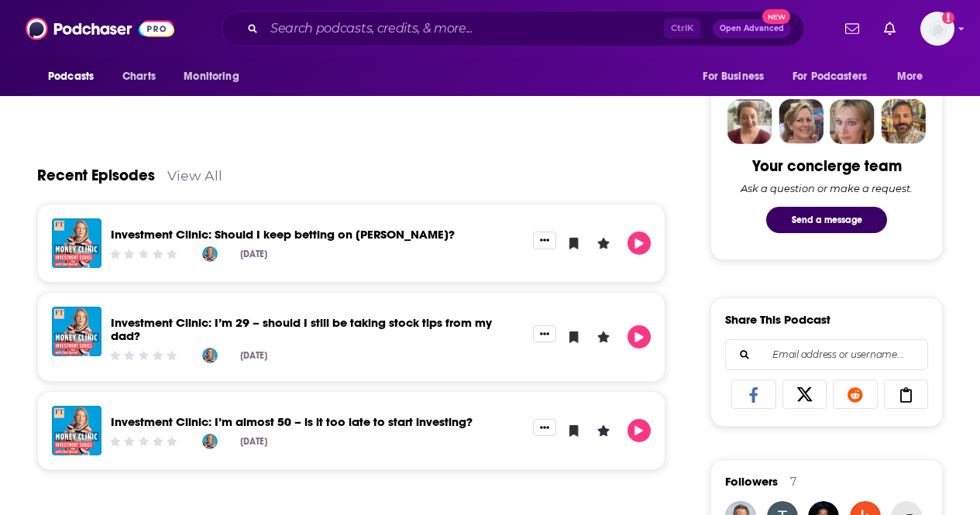  Describe the element at coordinates (76, 430) in the screenshot. I see `img: Investment Clinic: I’m almost 50 – is it too late to start investing?` at that location.